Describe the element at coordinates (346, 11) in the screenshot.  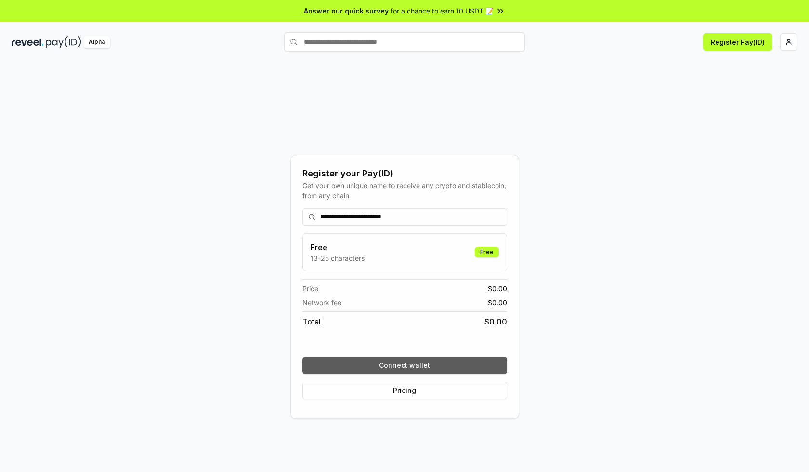
I see `span: Answer our quick survey` at that location.